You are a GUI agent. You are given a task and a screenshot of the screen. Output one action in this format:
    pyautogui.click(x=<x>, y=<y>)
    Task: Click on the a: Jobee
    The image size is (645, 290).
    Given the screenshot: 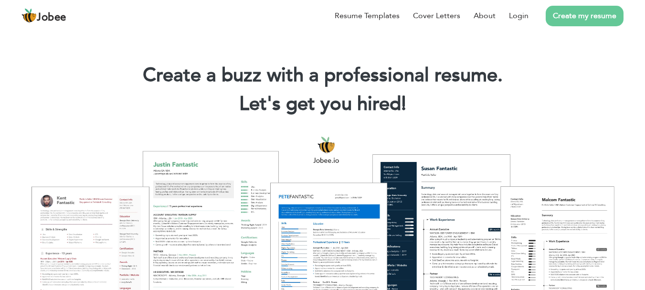 What is the action you would take?
    pyautogui.click(x=44, y=16)
    